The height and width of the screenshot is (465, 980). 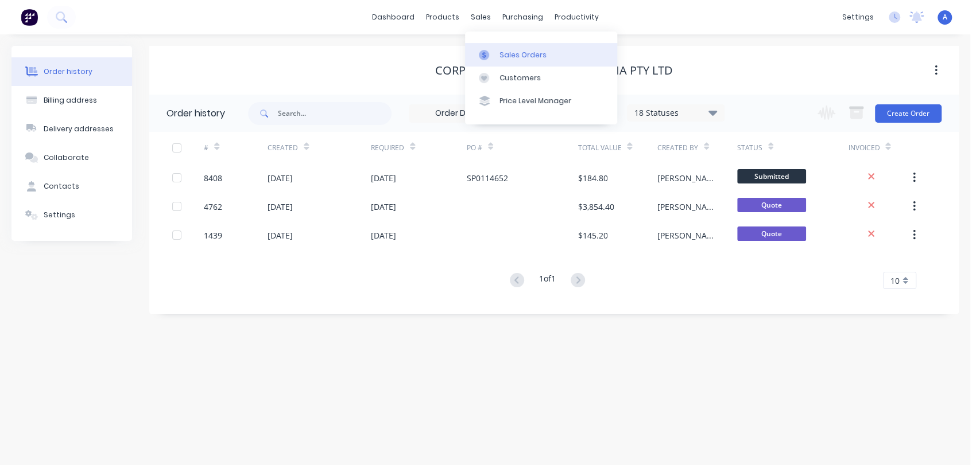 I want to click on button: Settings, so click(x=71, y=215).